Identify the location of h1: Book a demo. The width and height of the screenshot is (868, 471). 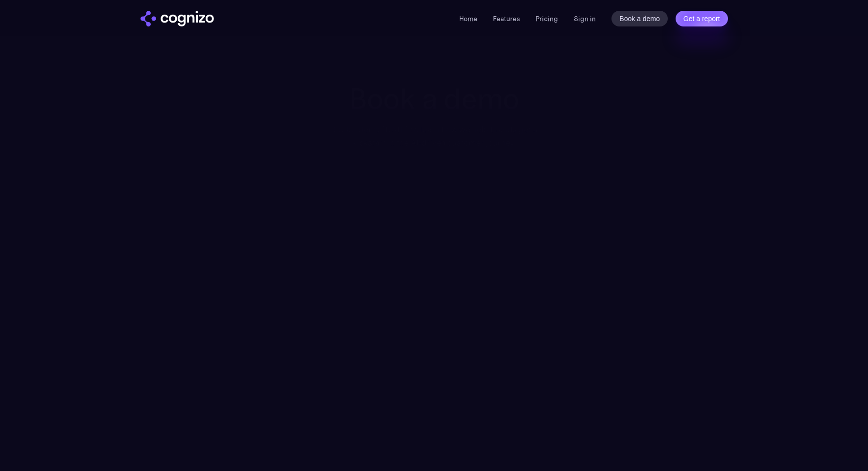
(434, 99).